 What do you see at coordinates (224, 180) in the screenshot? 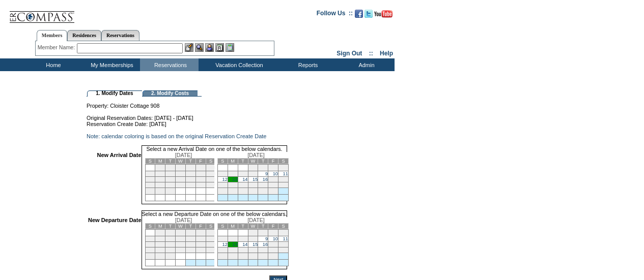
I see `a: 12` at bounding box center [224, 180].